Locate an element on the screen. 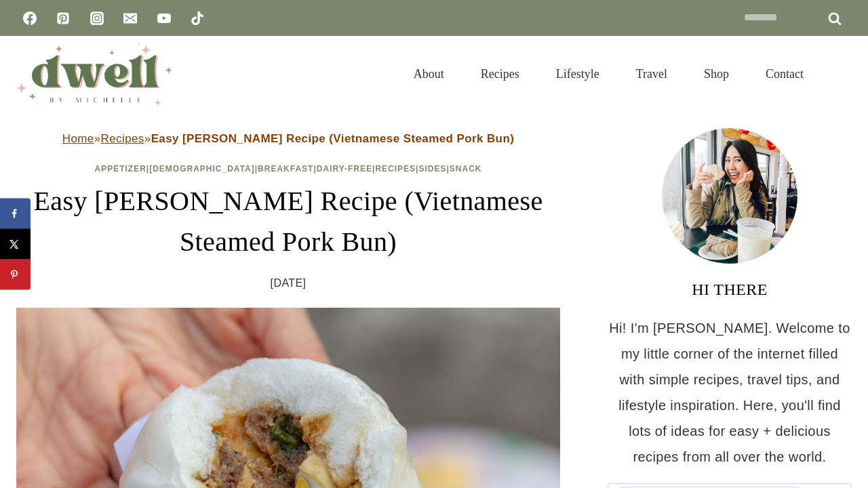 The height and width of the screenshot is (488, 868). a: Facebook is located at coordinates (30, 19).